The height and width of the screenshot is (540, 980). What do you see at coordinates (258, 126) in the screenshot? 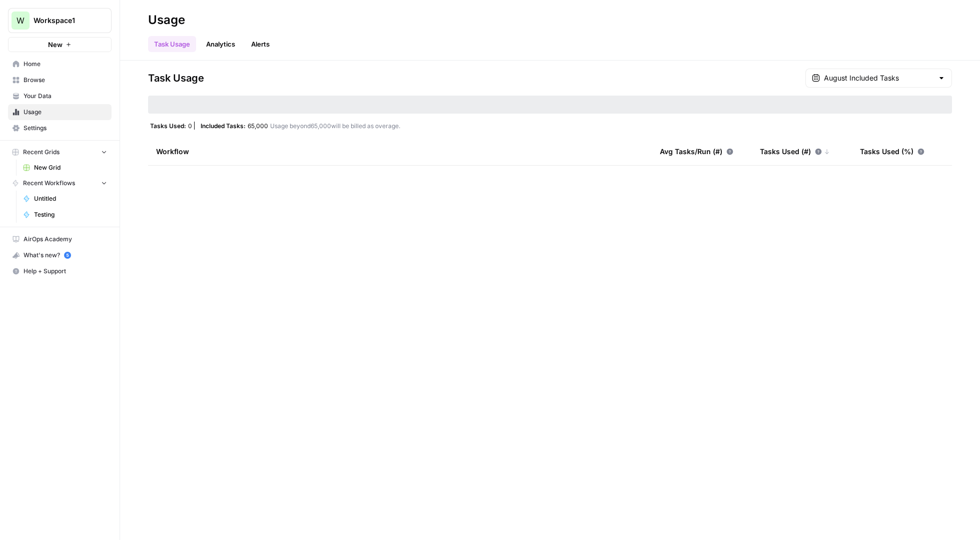
I see `span: 65,000` at bounding box center [258, 126].